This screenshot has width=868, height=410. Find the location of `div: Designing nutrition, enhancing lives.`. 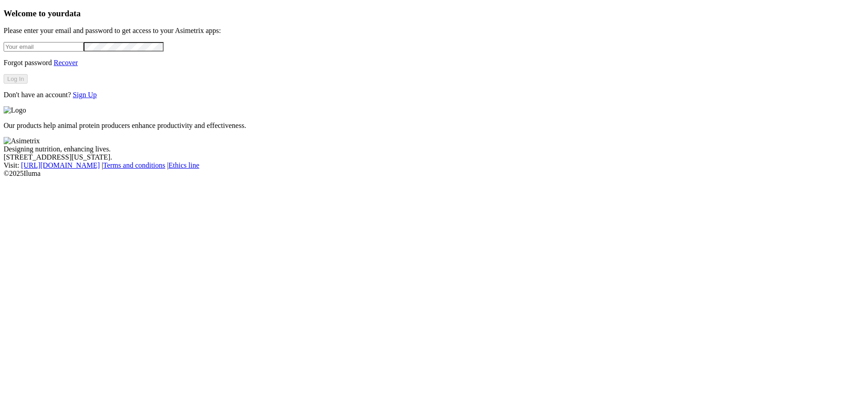

div: Designing nutrition, enhancing lives. is located at coordinates (434, 150).